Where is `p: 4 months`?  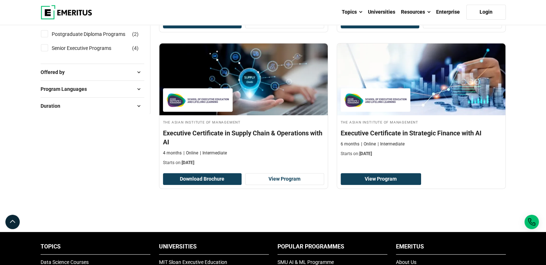 p: 4 months is located at coordinates (172, 153).